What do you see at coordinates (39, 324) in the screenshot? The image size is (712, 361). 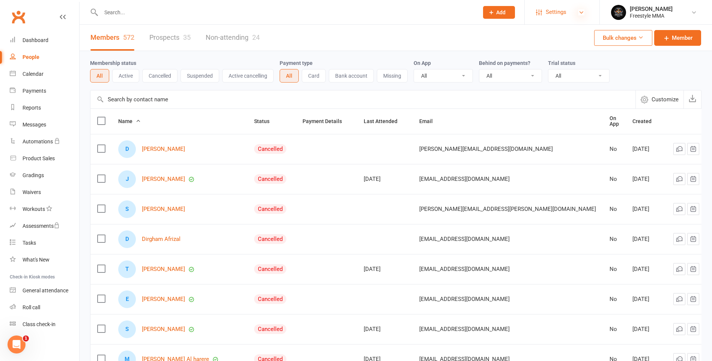 I see `div: Class check-in` at bounding box center [39, 324].